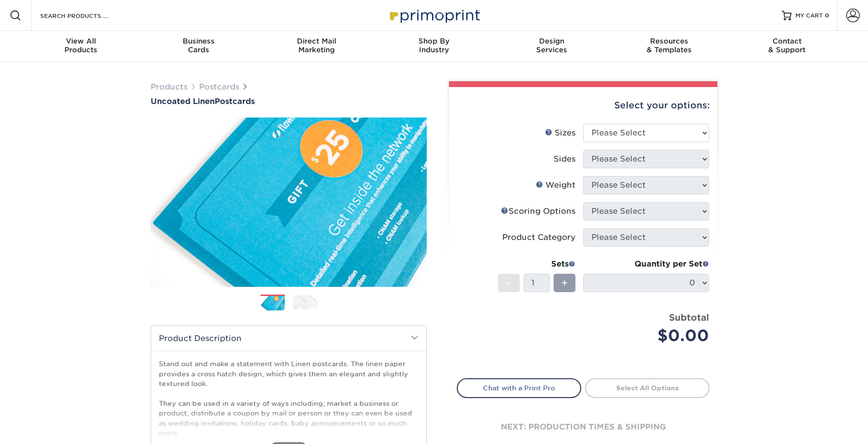  Describe the element at coordinates (809, 16) in the screenshot. I see `span: MY CART` at that location.